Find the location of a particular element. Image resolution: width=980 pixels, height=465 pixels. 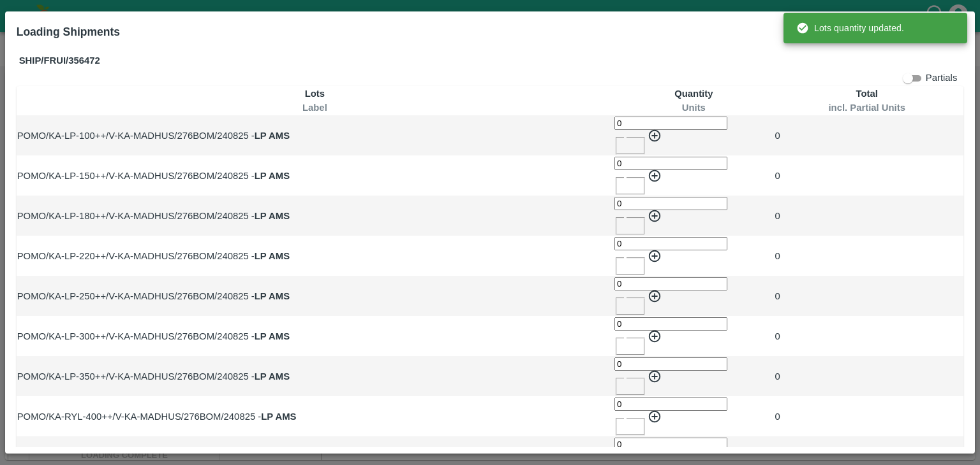

b: Loading Shipments is located at coordinates (68, 32).